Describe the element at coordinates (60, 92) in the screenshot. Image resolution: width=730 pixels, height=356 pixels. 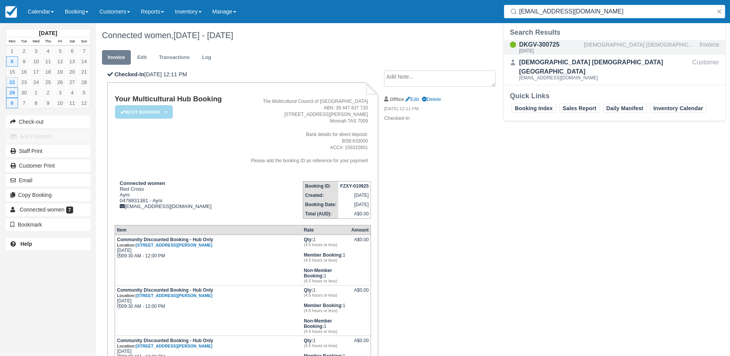
I see `a: 3` at that location.